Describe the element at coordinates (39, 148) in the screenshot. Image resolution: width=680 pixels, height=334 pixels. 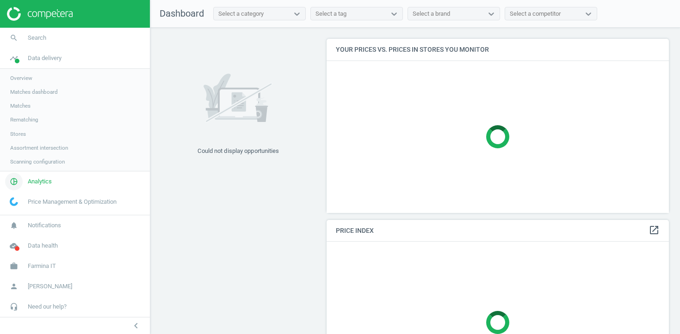
I see `span: Assortment intersection` at that location.